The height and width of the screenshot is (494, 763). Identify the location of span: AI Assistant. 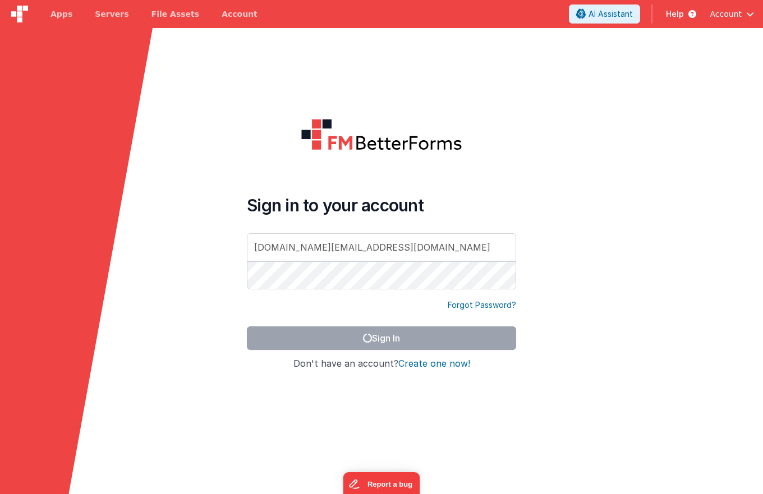
(611, 14).